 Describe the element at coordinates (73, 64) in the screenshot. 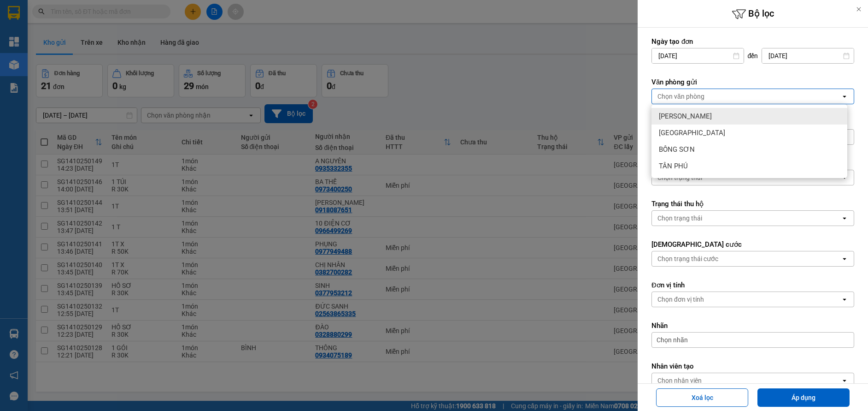

I see `span: SL` at that location.